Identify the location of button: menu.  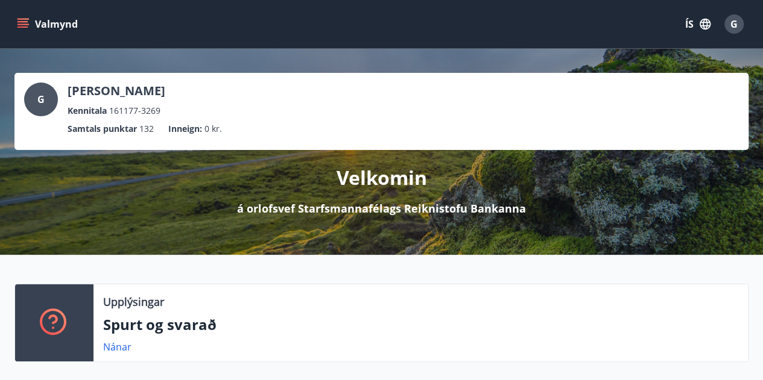
(48, 24).